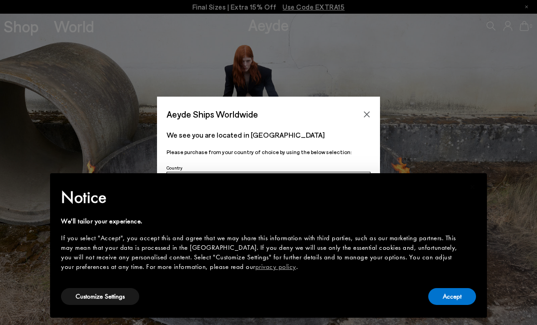 The height and width of the screenshot is (325, 537). I want to click on div: If you select "Accept", you accept this and agree that we may share this information with third p..., so click(261, 252).